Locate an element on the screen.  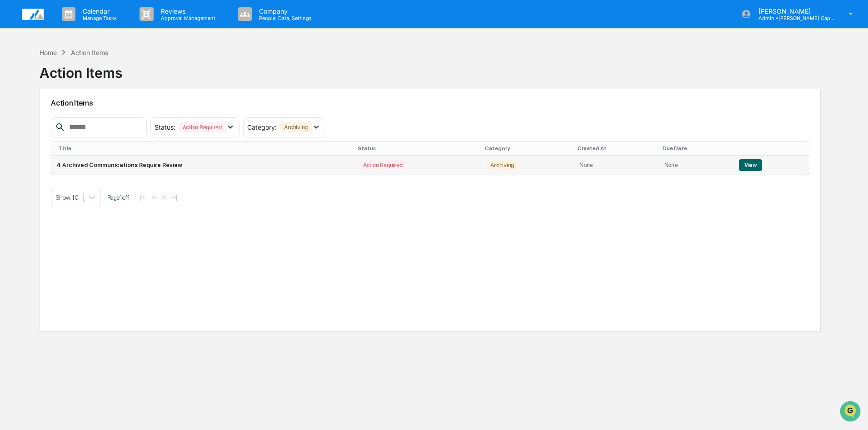
p: Calendar is located at coordinates (98, 11).